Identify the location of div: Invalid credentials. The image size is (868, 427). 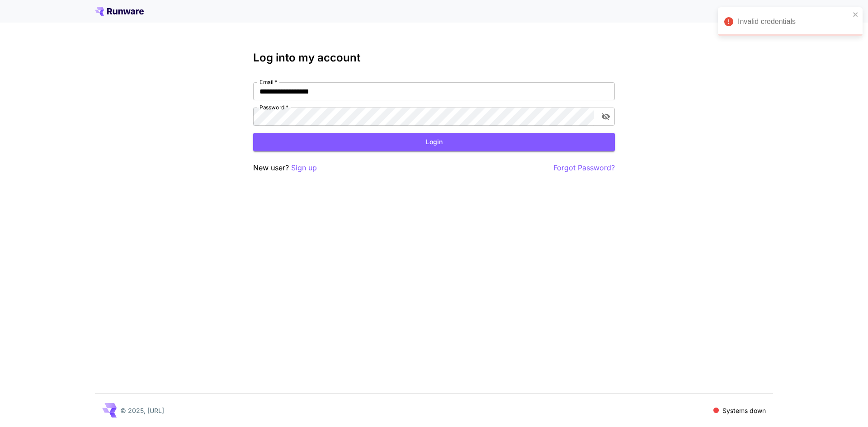
(794, 21).